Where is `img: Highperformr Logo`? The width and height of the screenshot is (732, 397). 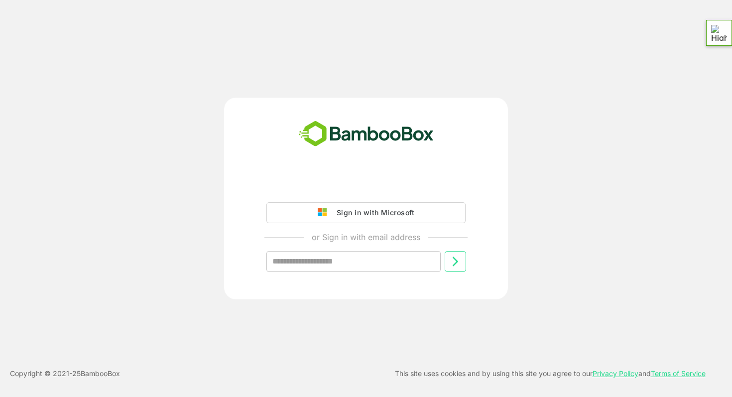 img: Highperformr Logo is located at coordinates (719, 33).